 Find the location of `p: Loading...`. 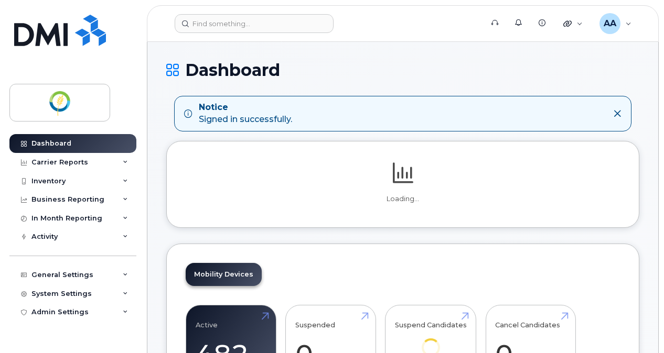

p: Loading... is located at coordinates (403, 199).